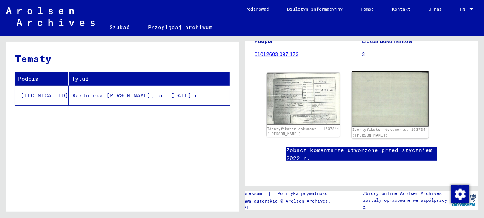  I want to click on a: Zobacz komentarze utworzone przed styczniem 2022 r., so click(362, 154).